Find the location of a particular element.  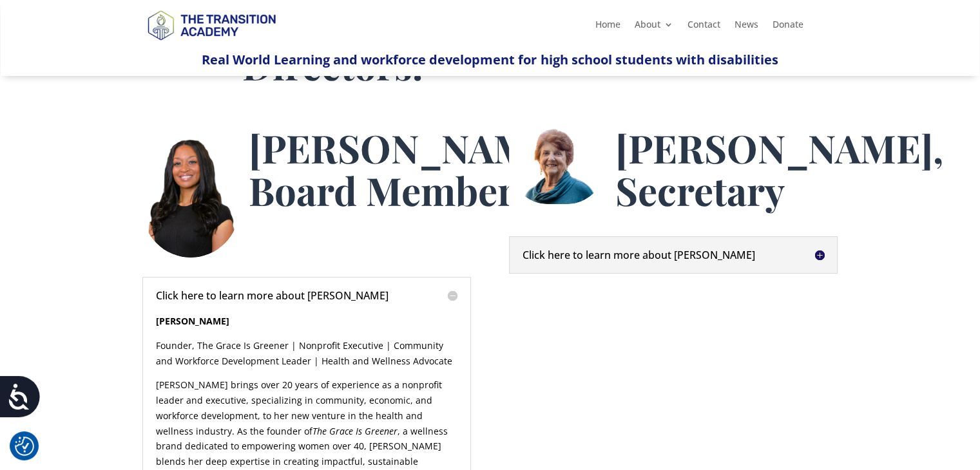

span: Real World Learning and workforce development for high school students with disabilities is located at coordinates (490, 59).